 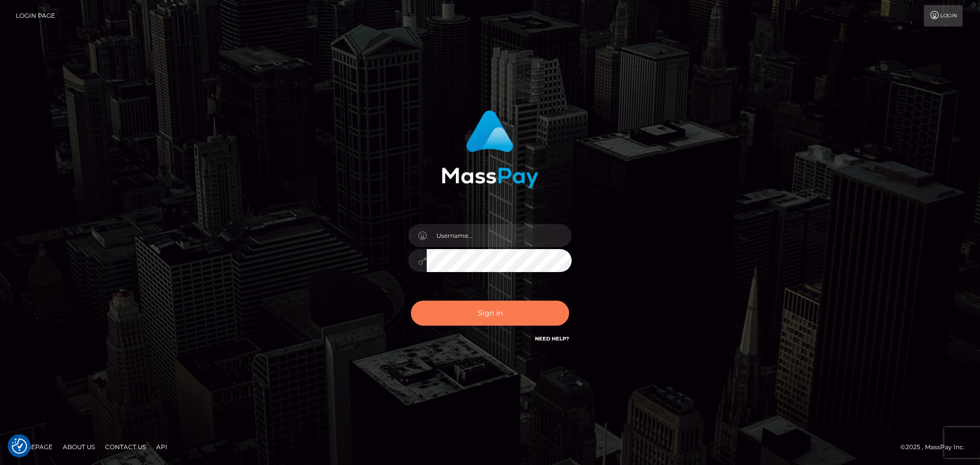 I want to click on input: Username..., so click(x=500, y=235).